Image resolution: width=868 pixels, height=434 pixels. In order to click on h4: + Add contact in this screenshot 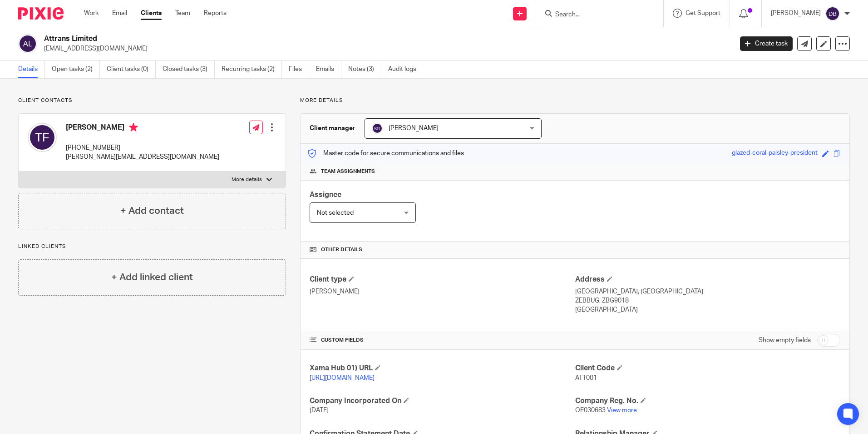, I will do `click(152, 211)`.